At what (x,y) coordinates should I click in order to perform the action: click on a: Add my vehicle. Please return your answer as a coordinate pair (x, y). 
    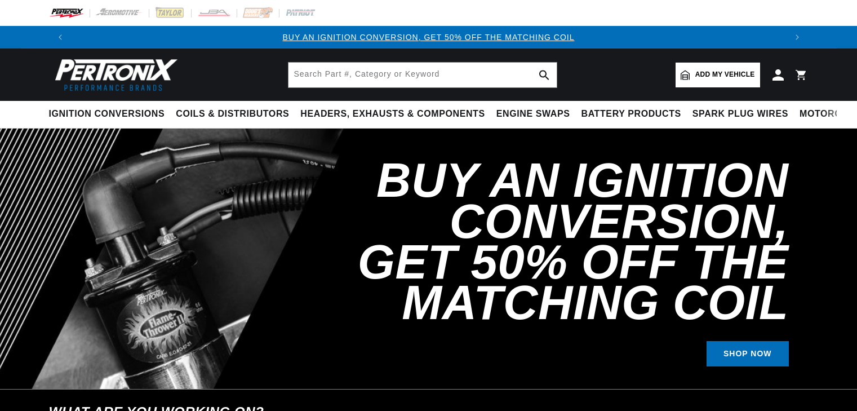
    Looking at the image, I should click on (718, 75).